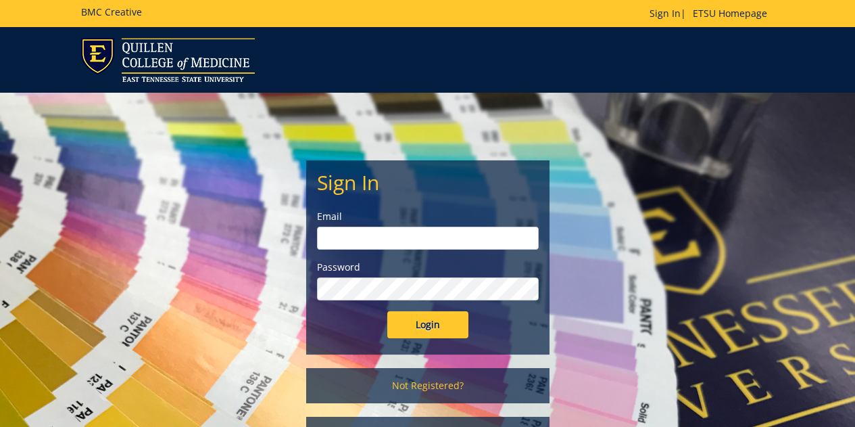 The height and width of the screenshot is (427, 855). What do you see at coordinates (168, 60) in the screenshot?
I see `img: ETSU logo` at bounding box center [168, 60].